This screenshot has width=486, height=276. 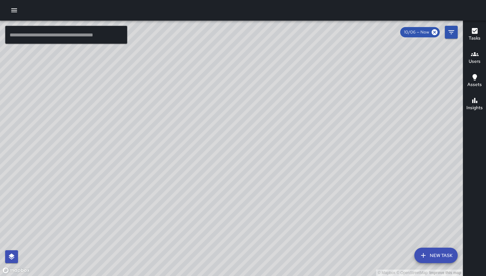 I want to click on button: Users, so click(x=475, y=58).